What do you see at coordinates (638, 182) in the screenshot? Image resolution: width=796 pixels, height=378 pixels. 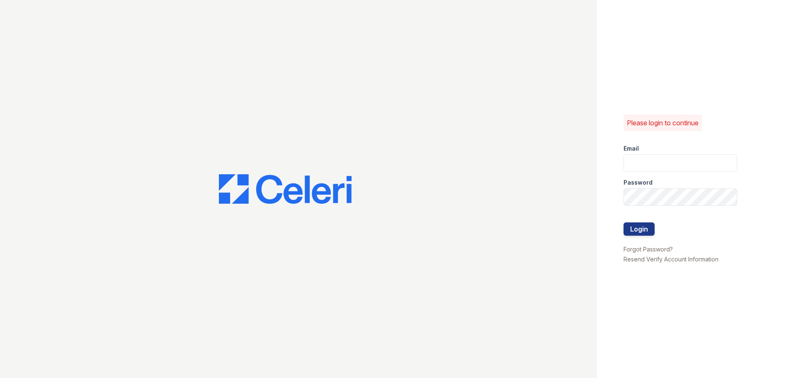 I see `label: Password` at bounding box center [638, 182].